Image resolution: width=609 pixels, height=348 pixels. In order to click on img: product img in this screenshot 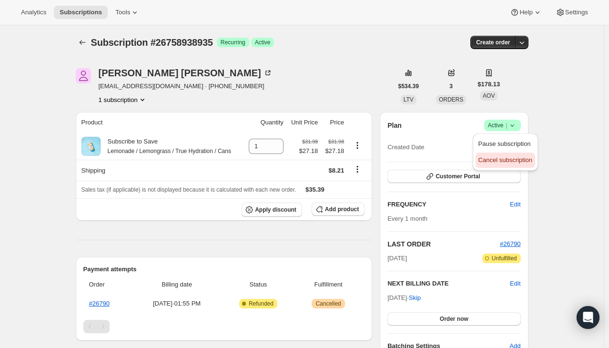, I will do `click(91, 146)`.